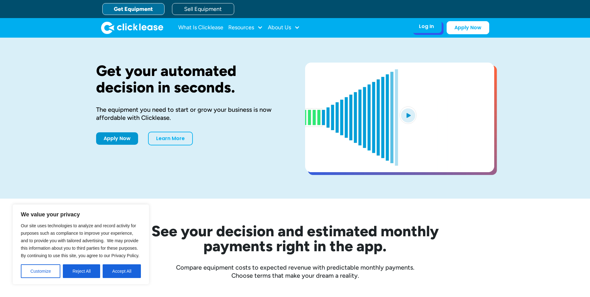 The image size is (590, 297). Describe the element at coordinates (133, 9) in the screenshot. I see `a: Get Equipment` at that location.